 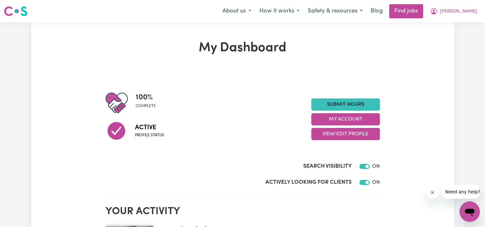 I want to click on span: Need any help?, so click(x=21, y=7).